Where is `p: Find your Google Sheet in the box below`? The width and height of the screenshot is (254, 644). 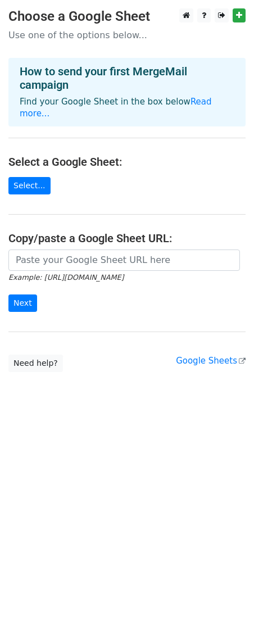
p: Find your Google Sheet in the box below is located at coordinates (127, 108).